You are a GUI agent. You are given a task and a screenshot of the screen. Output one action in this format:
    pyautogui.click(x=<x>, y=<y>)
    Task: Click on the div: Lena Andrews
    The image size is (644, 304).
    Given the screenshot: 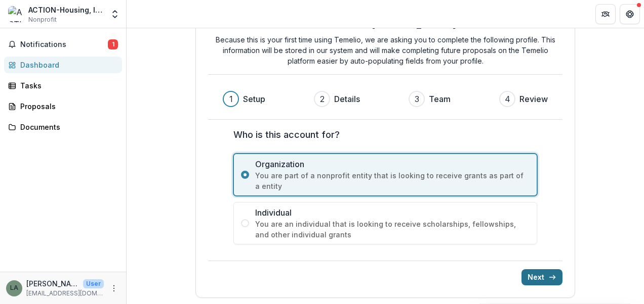 What is the action you would take?
    pyautogui.click(x=14, y=288)
    